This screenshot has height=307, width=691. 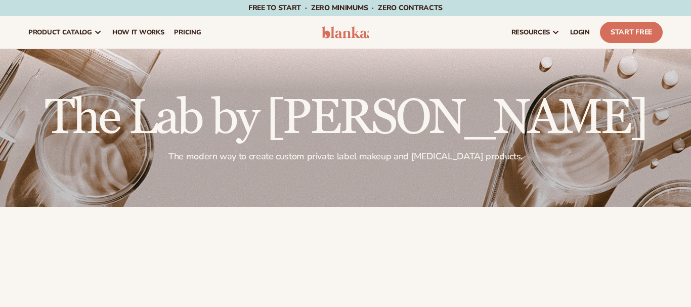 I want to click on span: Free to start · ZERO minimums · ZERO contracts, so click(x=346, y=8).